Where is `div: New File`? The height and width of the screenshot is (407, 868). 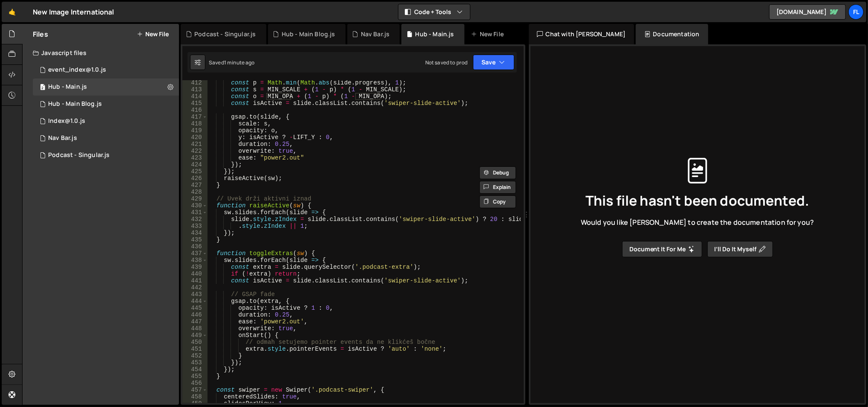 div: New File is located at coordinates (489, 34).